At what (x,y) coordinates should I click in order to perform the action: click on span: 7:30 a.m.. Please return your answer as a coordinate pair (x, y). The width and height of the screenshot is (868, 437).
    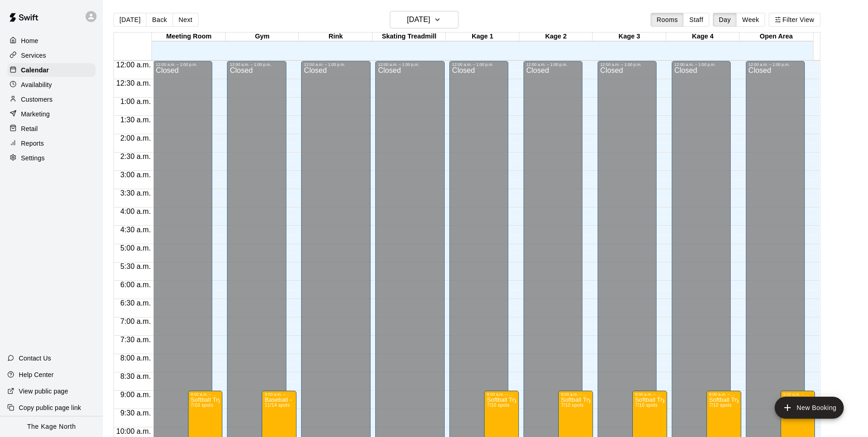
    Looking at the image, I should click on (136, 339).